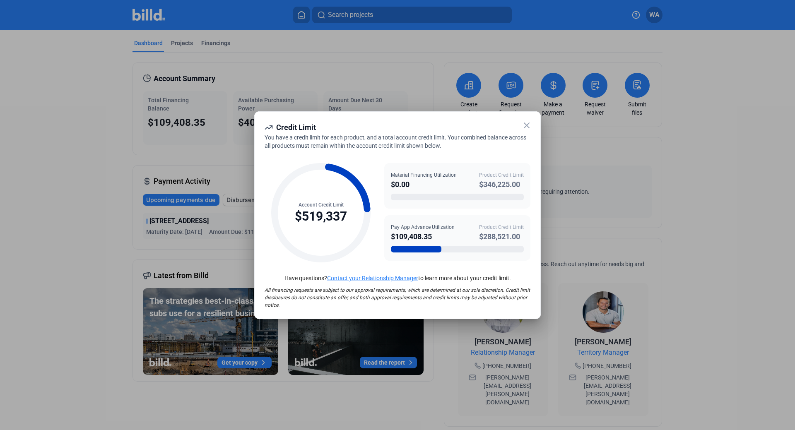 The image size is (795, 430). Describe the element at coordinates (321, 217) in the screenshot. I see `div: $519,337` at that location.